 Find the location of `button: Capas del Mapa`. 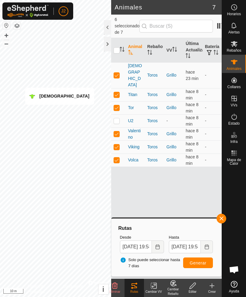

button: Capas del Mapa is located at coordinates (17, 26).